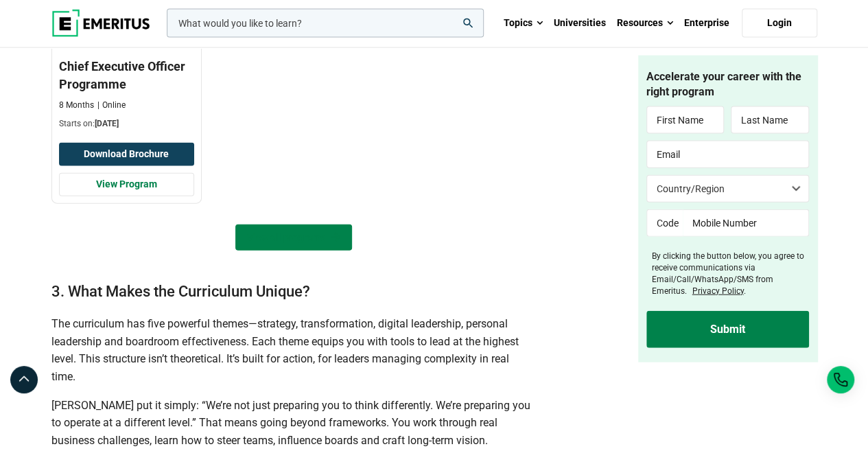 This screenshot has height=462, width=868. Describe the element at coordinates (336, 238) in the screenshot. I see `img: View all programs` at that location.